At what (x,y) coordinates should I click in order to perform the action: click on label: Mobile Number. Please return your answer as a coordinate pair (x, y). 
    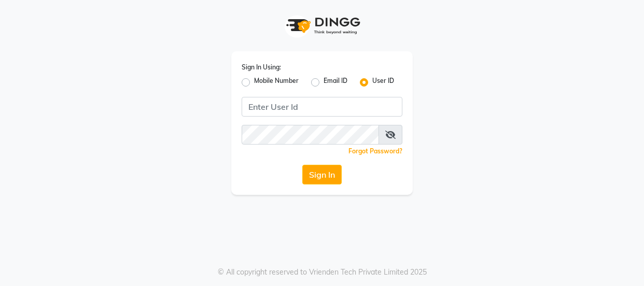
    Looking at the image, I should click on (276, 83).